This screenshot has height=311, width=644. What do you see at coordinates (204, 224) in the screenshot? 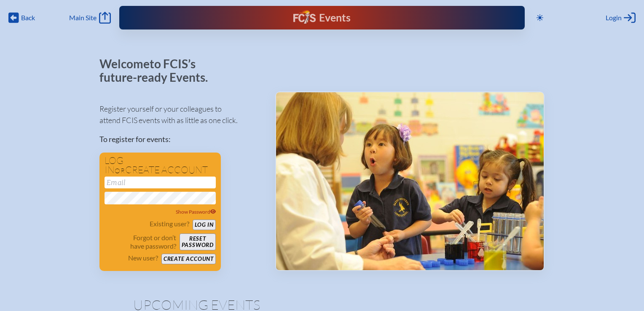
I see `button: Log in` at bounding box center [204, 224].